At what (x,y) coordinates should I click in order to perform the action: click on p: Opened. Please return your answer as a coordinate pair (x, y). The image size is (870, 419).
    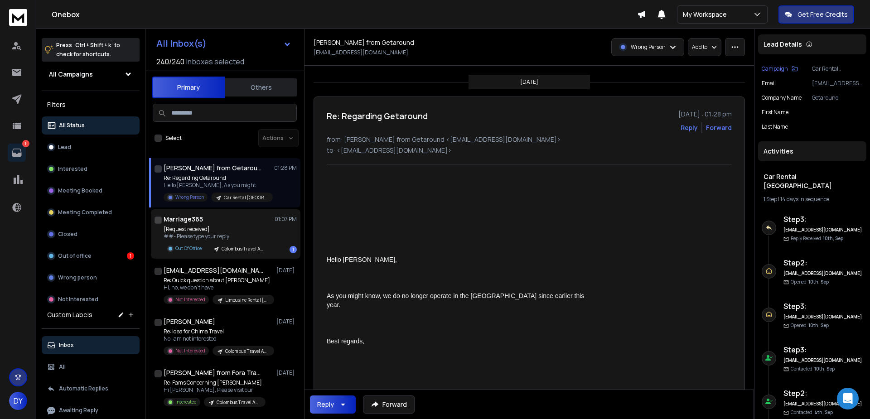
    Looking at the image, I should click on (810, 282).